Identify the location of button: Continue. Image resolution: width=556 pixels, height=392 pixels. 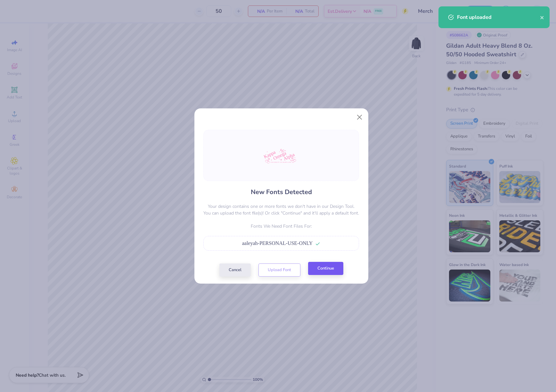
(326, 268).